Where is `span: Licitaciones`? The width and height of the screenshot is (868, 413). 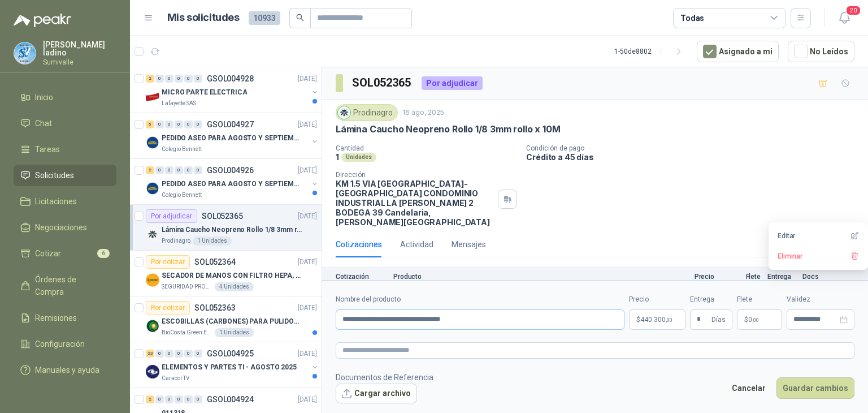 span: Licitaciones is located at coordinates (56, 201).